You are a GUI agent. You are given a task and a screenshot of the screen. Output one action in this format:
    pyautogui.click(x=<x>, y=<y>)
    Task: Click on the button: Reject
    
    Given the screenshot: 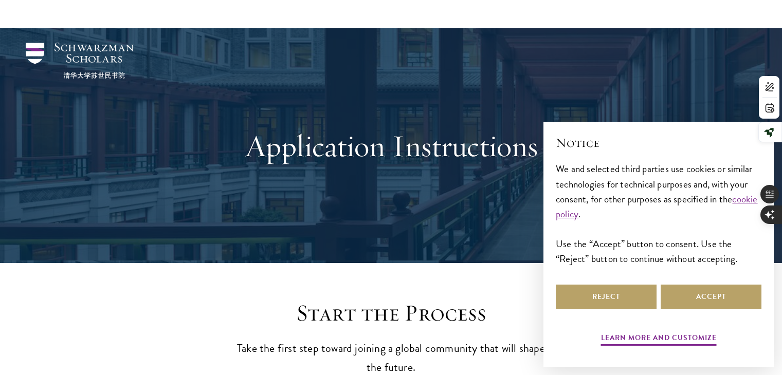 What is the action you would take?
    pyautogui.click(x=606, y=297)
    